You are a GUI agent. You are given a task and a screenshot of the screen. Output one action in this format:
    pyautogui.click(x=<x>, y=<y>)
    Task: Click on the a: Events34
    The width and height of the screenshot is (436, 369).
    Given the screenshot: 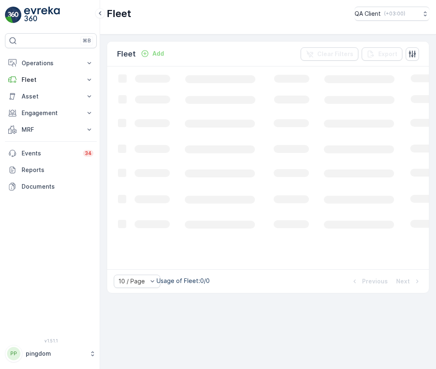 What is the action you would take?
    pyautogui.click(x=51, y=153)
    